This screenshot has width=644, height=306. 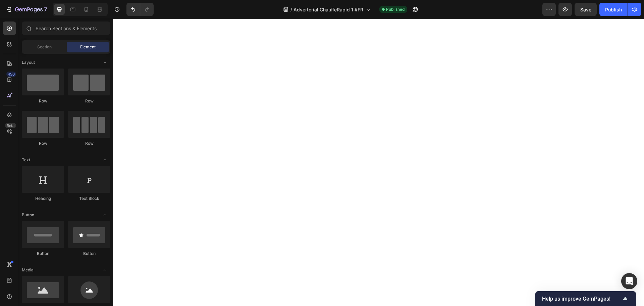 What do you see at coordinates (328, 9) in the screenshot?
I see `span: Advertorial ChauffeRapid 1 #FR` at bounding box center [328, 9].